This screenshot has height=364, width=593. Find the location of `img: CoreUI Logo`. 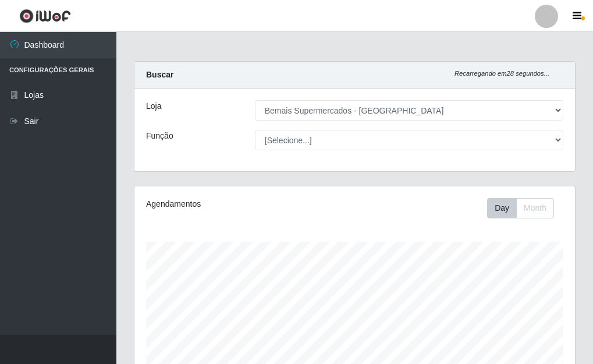

img: CoreUI Logo is located at coordinates (45, 16).